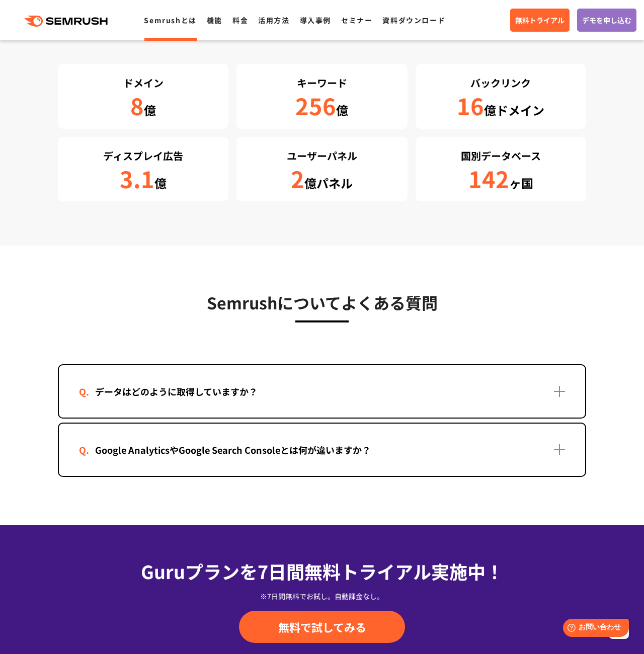 Image resolution: width=644 pixels, height=654 pixels. I want to click on div: バックリンク, so click(500, 83).